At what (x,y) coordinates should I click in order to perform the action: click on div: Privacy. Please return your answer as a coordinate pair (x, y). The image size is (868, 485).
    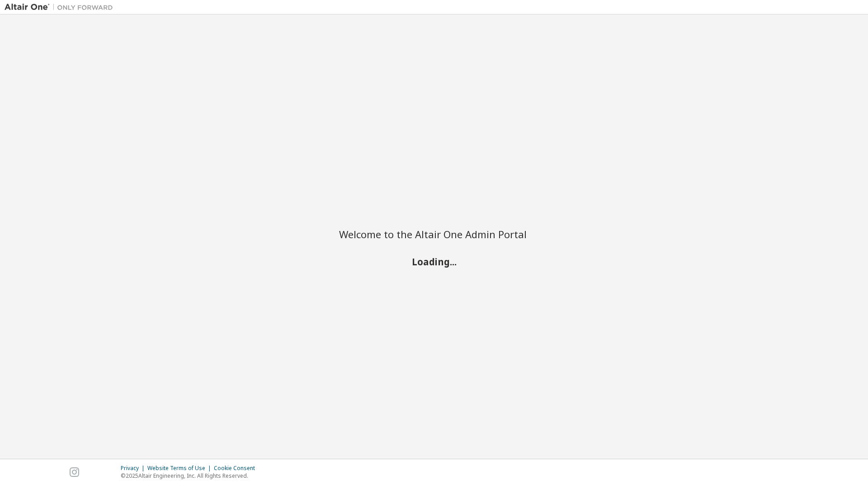
    Looking at the image, I should click on (134, 468).